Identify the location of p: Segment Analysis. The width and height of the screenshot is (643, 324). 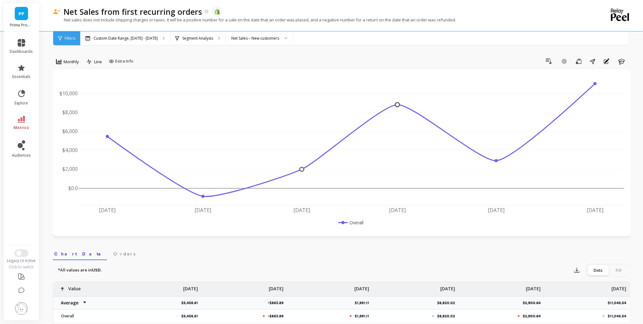
(198, 38).